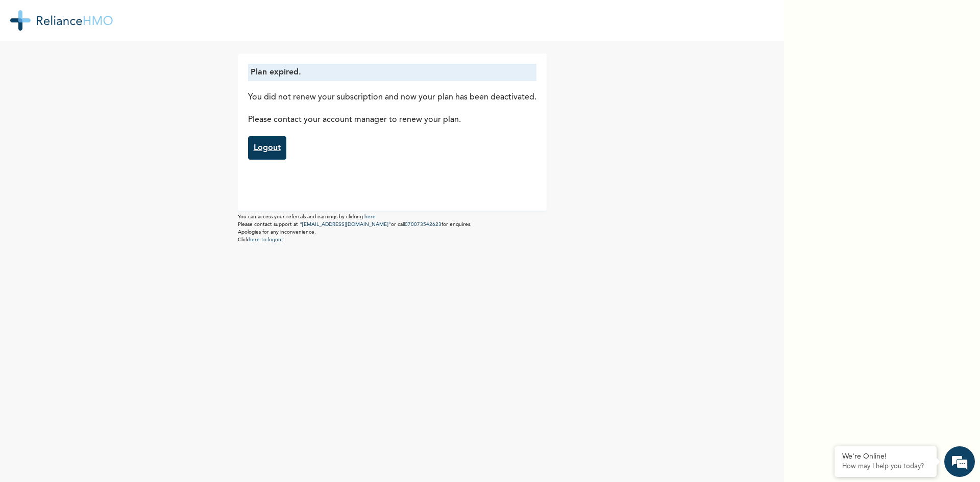 The width and height of the screenshot is (980, 482). What do you see at coordinates (266, 239) in the screenshot?
I see `a: here to logout` at bounding box center [266, 239].